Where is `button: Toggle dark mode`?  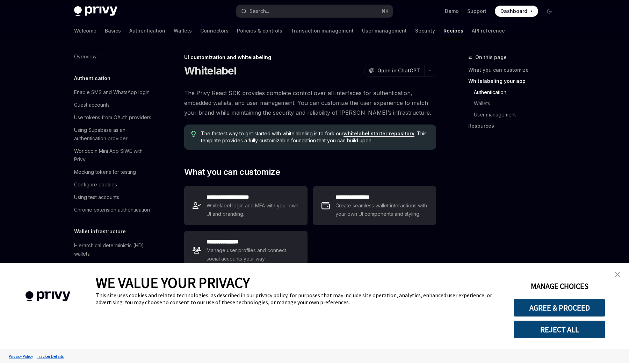 button: Toggle dark mode is located at coordinates (549, 11).